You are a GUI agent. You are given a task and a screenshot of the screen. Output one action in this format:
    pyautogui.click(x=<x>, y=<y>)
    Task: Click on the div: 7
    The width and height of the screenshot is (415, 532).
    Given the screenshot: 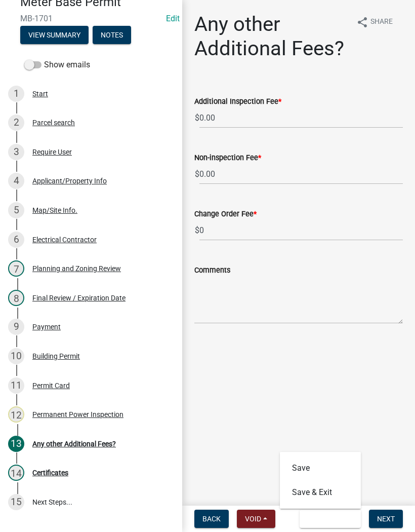 What is the action you would take?
    pyautogui.click(x=16, y=268)
    